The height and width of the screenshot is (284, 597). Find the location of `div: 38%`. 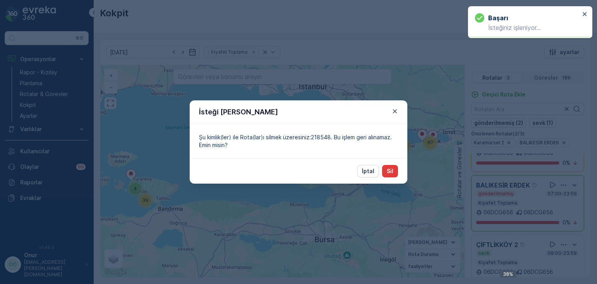

div: 38% is located at coordinates (508, 274).